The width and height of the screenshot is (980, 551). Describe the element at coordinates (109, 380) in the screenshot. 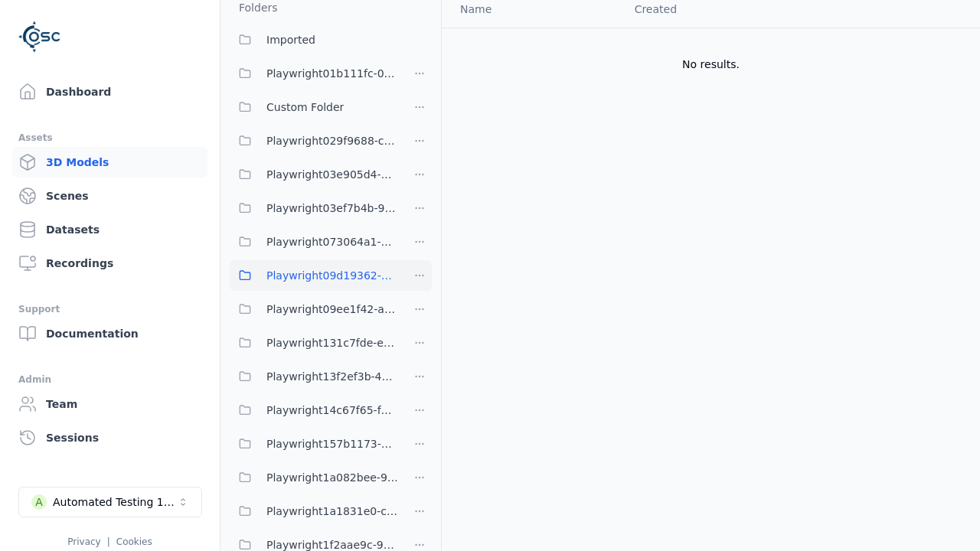

I see `div: Admin` at that location.